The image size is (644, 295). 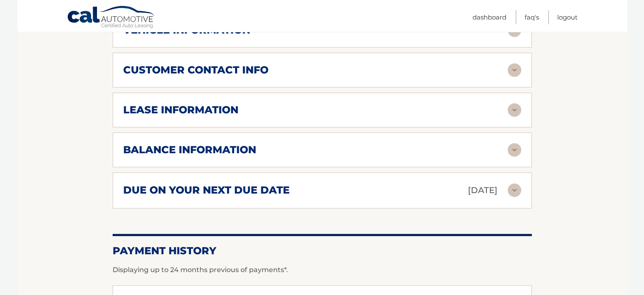 I want to click on a: FAQ's, so click(x=532, y=17).